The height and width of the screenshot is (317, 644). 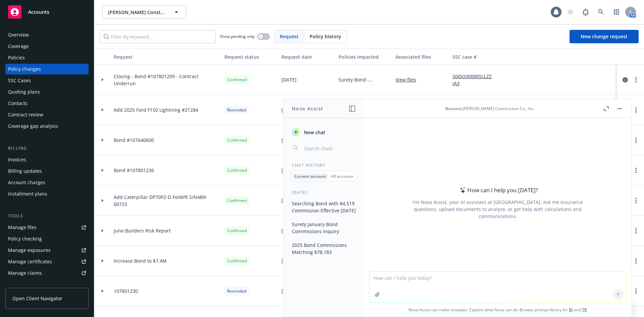 I want to click on div: SSC case #, so click(x=475, y=57).